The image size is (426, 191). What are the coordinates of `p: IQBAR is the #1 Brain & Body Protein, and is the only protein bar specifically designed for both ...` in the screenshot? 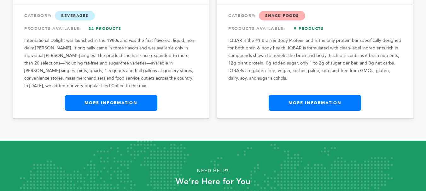 It's located at (315, 60).